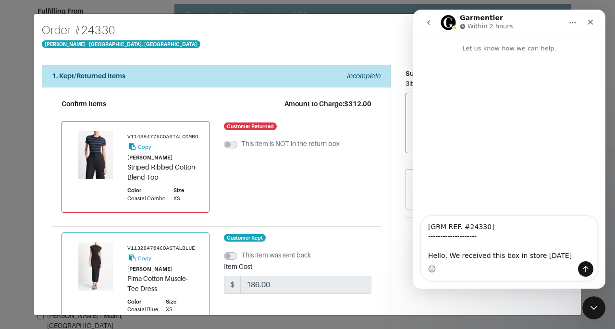  Describe the element at coordinates (121, 30) in the screenshot. I see `h4: Order # 24330` at that location.